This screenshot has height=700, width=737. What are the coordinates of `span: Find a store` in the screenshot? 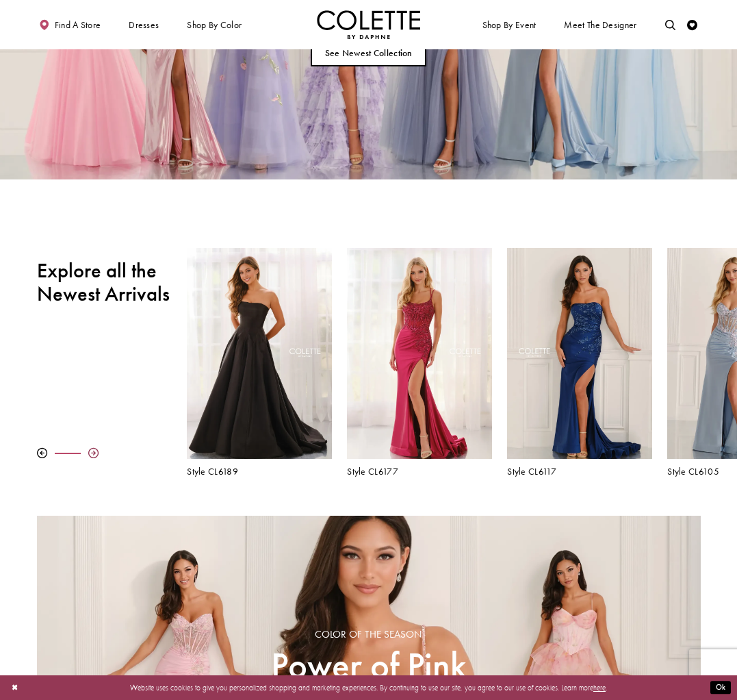 It's located at (78, 24).